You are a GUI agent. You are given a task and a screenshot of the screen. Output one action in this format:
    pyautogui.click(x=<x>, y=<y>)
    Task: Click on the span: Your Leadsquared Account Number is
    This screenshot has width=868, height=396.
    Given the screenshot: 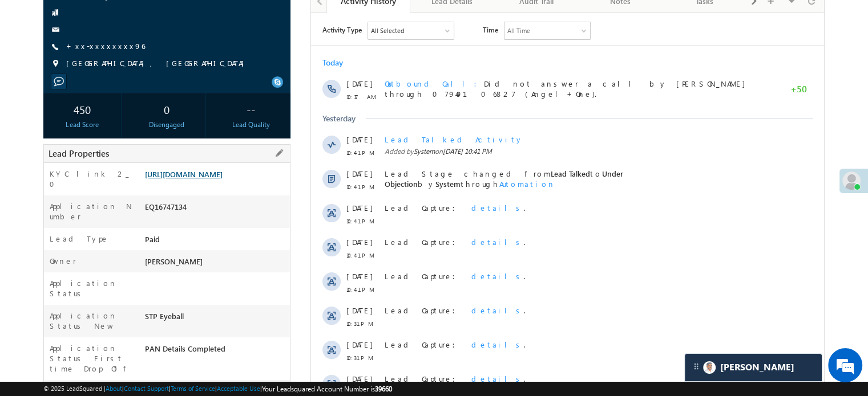 What is the action you would take?
    pyautogui.click(x=327, y=389)
    